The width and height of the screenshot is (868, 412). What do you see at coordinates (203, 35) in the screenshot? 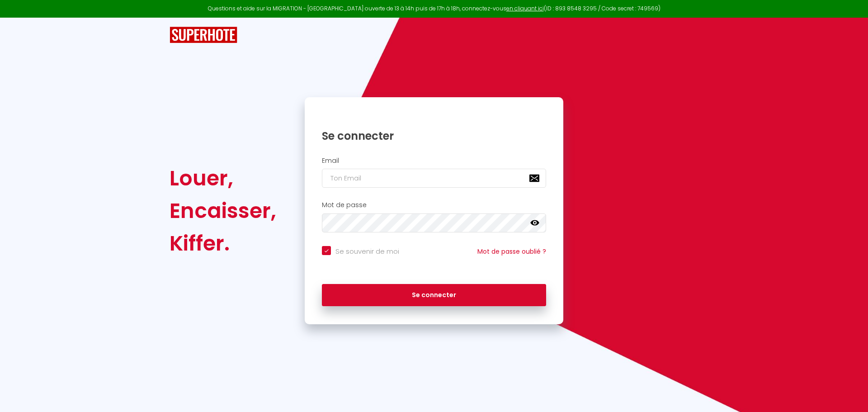
I see `img: SuperHote logo` at bounding box center [203, 35].